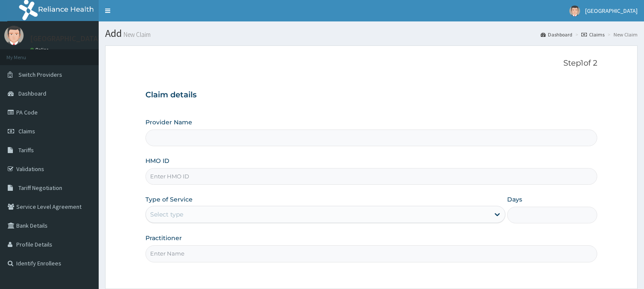 This screenshot has height=289, width=644. What do you see at coordinates (158, 161) in the screenshot?
I see `label: HMO ID` at bounding box center [158, 161].